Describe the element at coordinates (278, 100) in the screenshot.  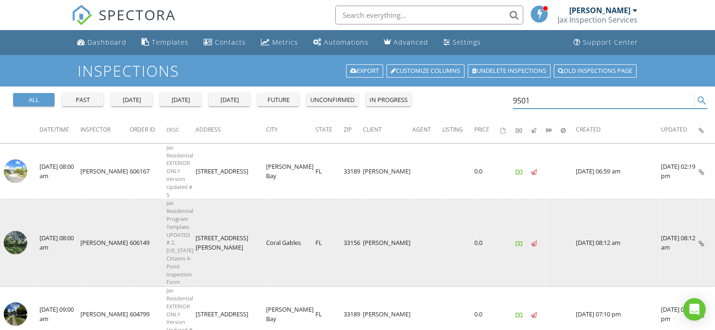
I see `button: future` at that location.